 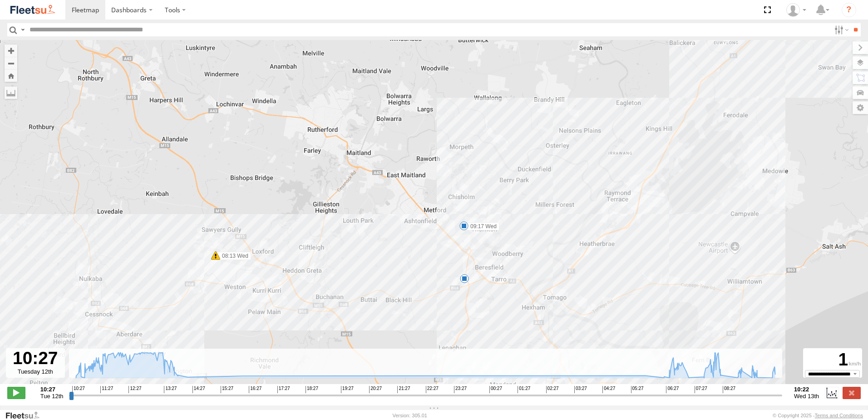 What do you see at coordinates (26, 415) in the screenshot?
I see `a: Visit our Website` at bounding box center [26, 415].